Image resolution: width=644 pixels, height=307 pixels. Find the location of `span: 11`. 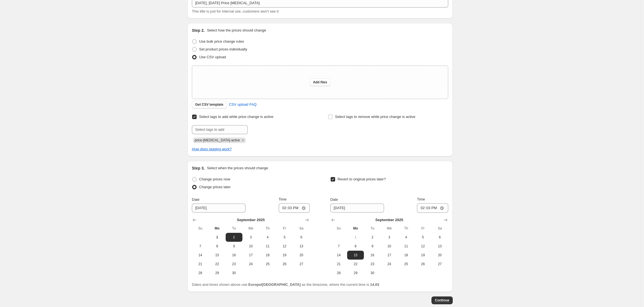

span: 11 is located at coordinates (267, 246).